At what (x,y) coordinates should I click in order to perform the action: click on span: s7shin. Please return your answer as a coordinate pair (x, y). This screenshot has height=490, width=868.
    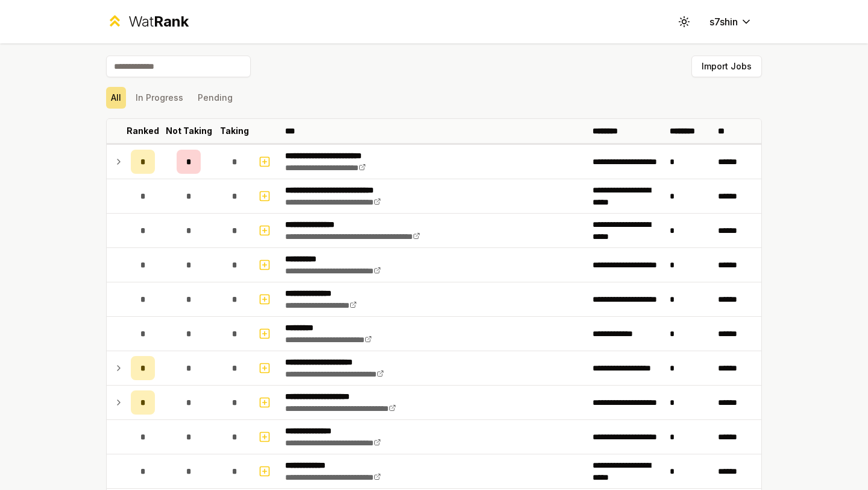
    Looking at the image, I should click on (723, 22).